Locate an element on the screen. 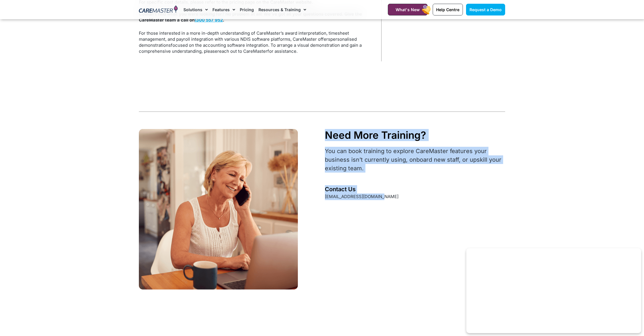 The height and width of the screenshot is (336, 644). p: You can book training to explore CareMaster features your business isn’t currently using, onboard... is located at coordinates (415, 160).